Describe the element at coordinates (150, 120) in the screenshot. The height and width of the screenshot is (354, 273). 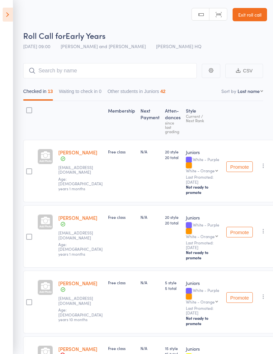
I see `div: Next Payment` at that location.